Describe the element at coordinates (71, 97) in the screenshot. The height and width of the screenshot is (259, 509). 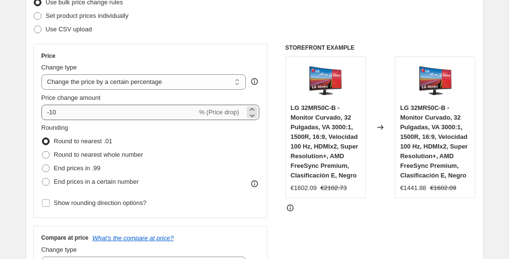
I see `span: Price change amount` at that location.